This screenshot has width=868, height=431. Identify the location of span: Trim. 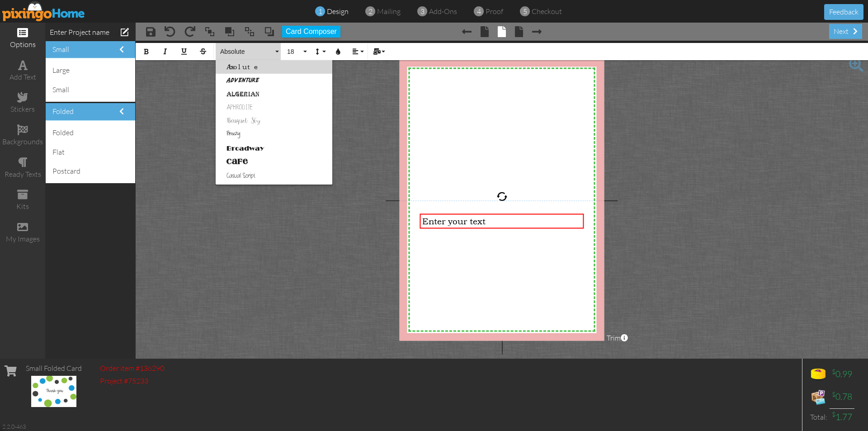
(618, 338).